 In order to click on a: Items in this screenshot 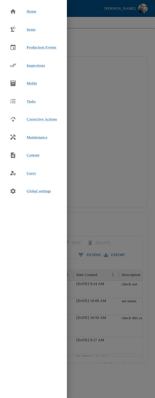, I will do `click(23, 30)`.